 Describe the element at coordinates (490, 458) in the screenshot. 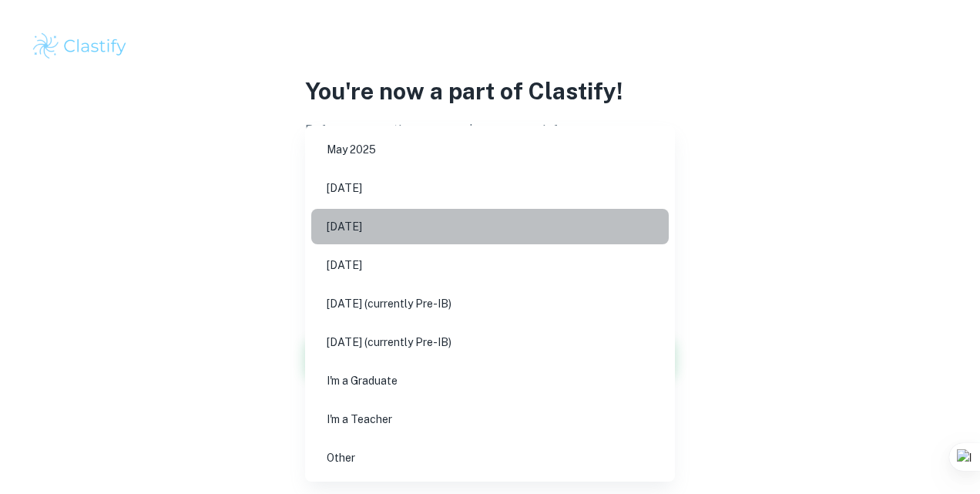

I see `li: Other` at that location.